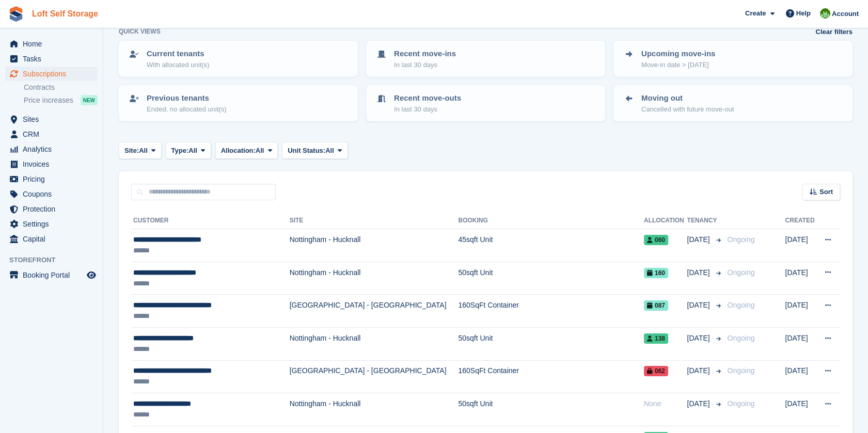 The image size is (868, 433). I want to click on img: stora-icon-8386f47178a22dfd0bd8f6a31ec36ba5ce8667c1dd55bd0f319d3a0aa187defe.svg, so click(16, 14).